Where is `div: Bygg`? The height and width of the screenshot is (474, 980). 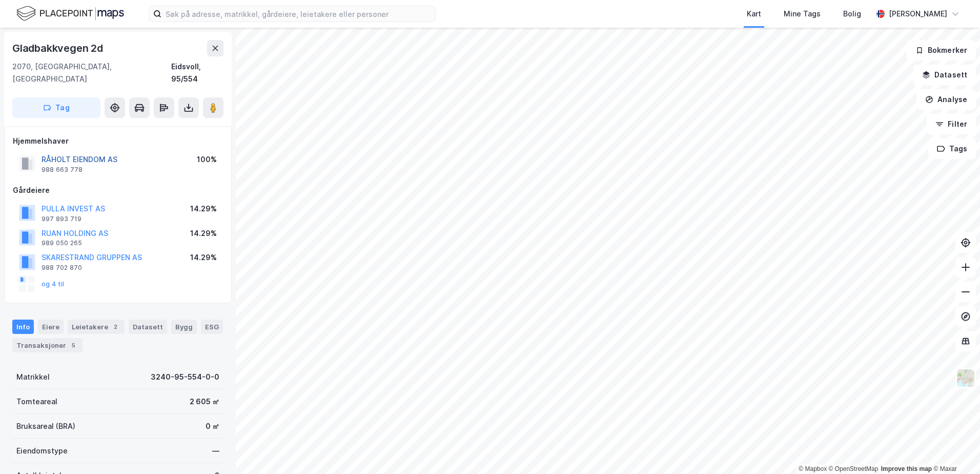
div: Bygg is located at coordinates (184, 327).